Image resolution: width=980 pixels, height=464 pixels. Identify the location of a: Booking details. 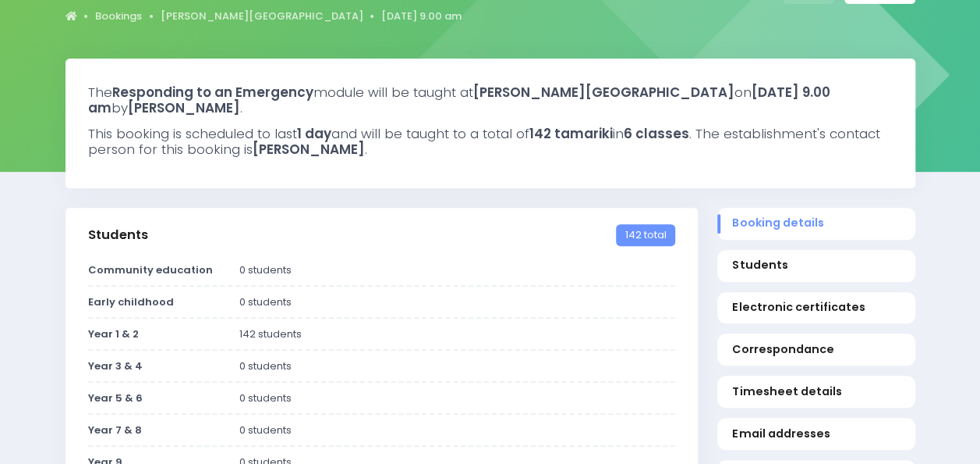
(817, 223).